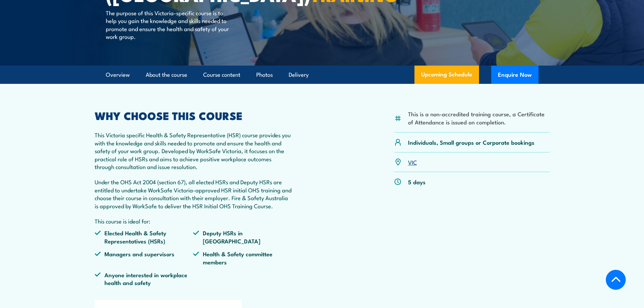  Describe the element at coordinates (167, 25) in the screenshot. I see `p: The purpose of this Victoria-specific course is to help you gain the knowledge and skills needed ...` at that location.